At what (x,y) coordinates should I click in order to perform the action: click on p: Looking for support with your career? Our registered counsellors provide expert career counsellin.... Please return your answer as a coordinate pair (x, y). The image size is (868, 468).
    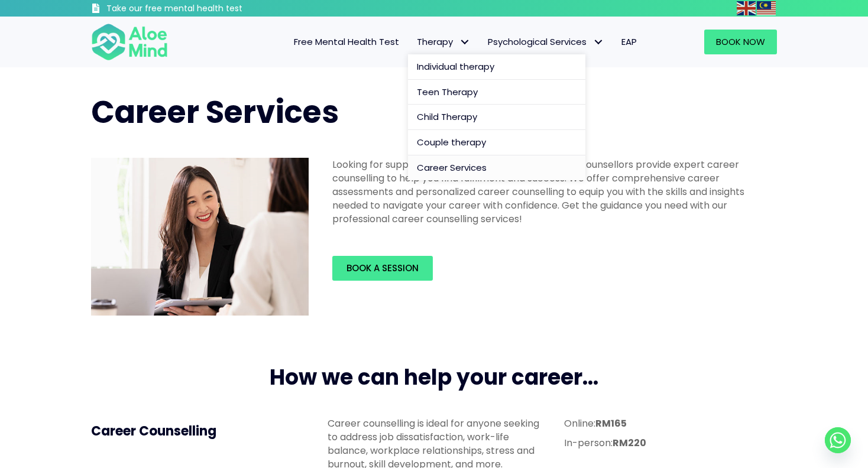
    Looking at the image, I should click on (551, 192).